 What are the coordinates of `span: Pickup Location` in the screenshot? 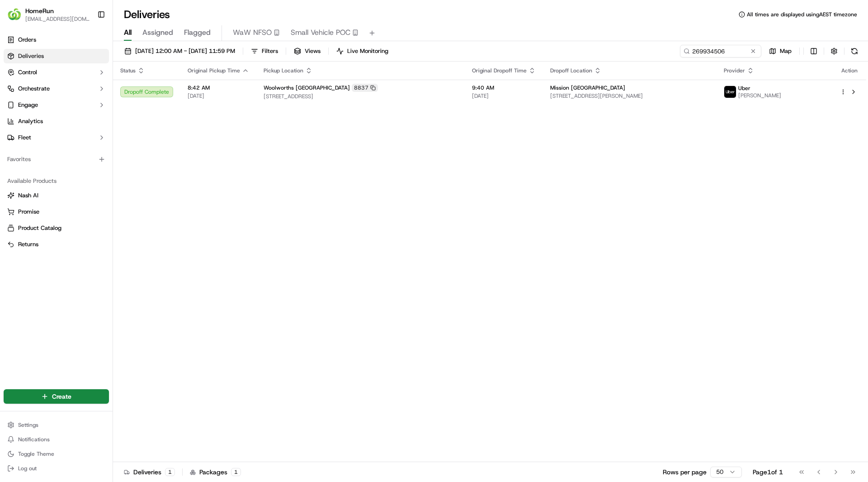 It's located at (283, 71).